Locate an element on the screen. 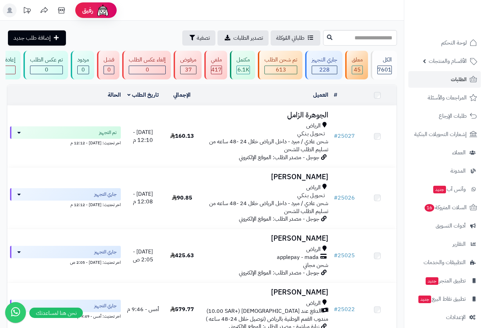 This screenshot has height=328, width=485. span: المدونة is located at coordinates (458, 171).